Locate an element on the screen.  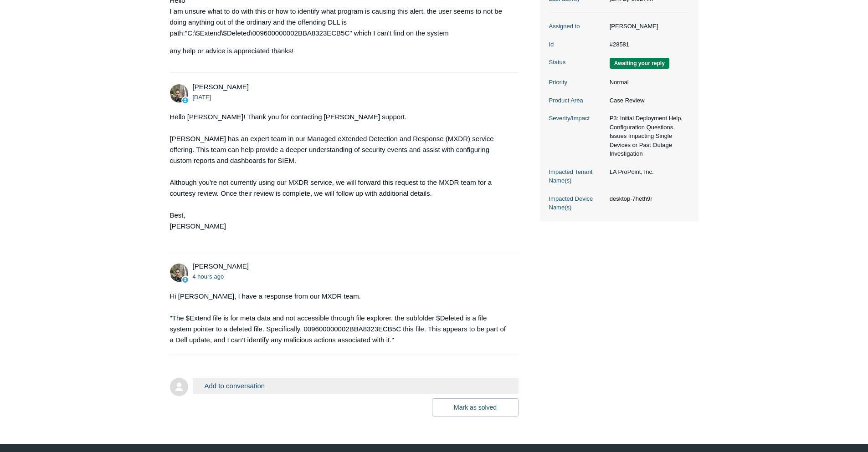
button: Add to conversation is located at coordinates (356, 385).